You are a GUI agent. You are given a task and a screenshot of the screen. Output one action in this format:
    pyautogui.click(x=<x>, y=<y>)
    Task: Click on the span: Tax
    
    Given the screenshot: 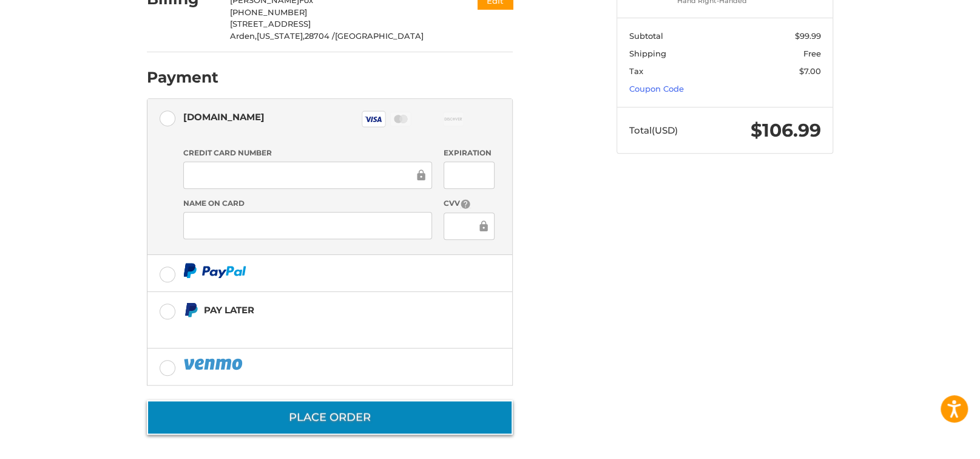 What is the action you would take?
    pyautogui.click(x=636, y=71)
    